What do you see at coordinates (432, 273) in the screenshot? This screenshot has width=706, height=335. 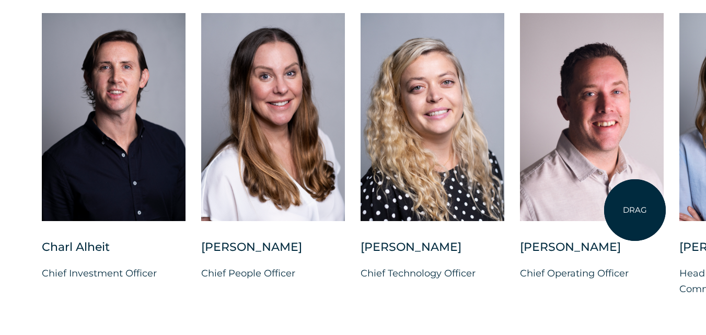 I see `p: Chief Technology Officer` at bounding box center [432, 273].